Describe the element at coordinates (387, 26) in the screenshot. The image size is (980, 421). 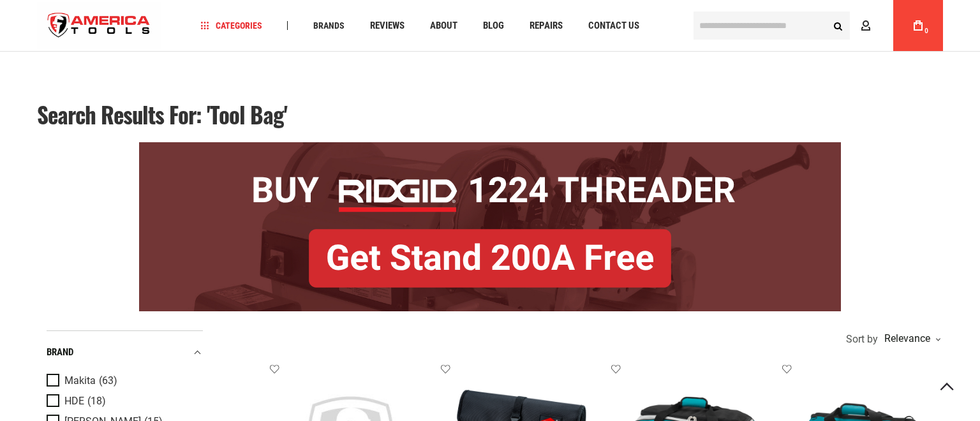
I see `a: Reviews` at that location.